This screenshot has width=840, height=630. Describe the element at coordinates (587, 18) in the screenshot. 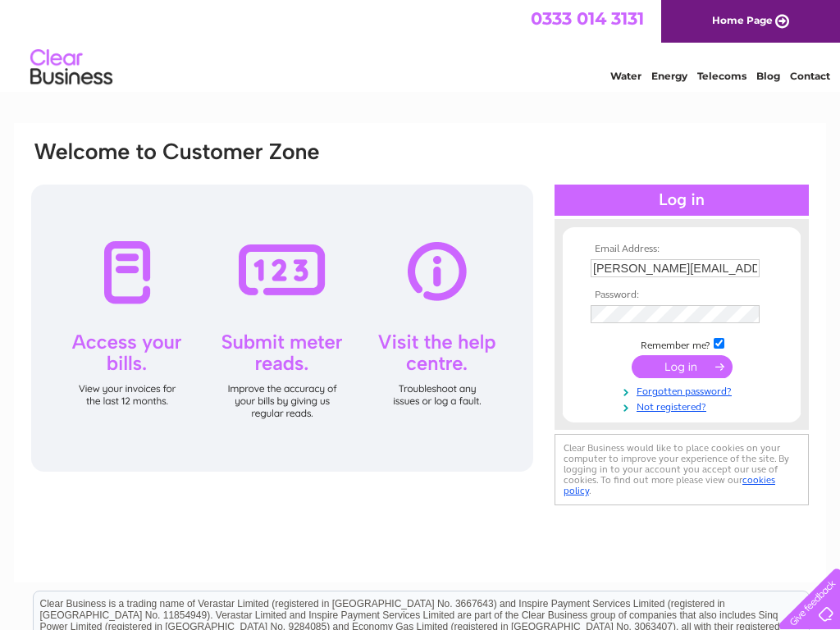

I see `span: 0333 014 3131` at that location.